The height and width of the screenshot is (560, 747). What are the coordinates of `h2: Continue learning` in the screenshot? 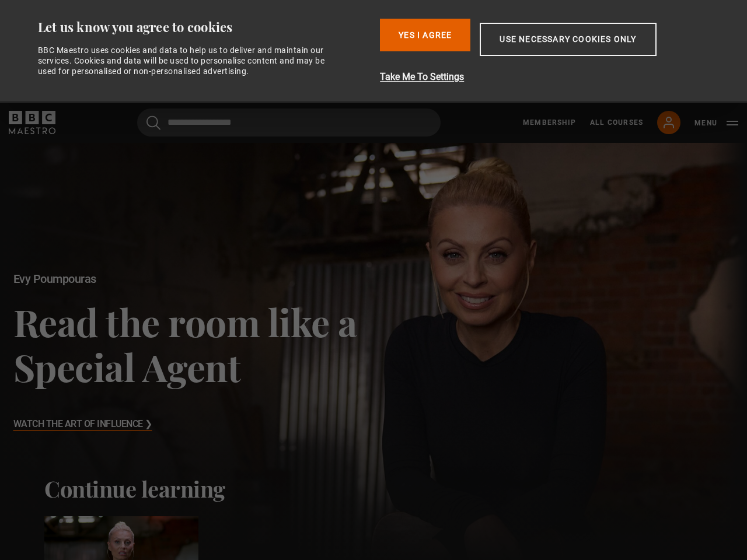 It's located at (373, 489).